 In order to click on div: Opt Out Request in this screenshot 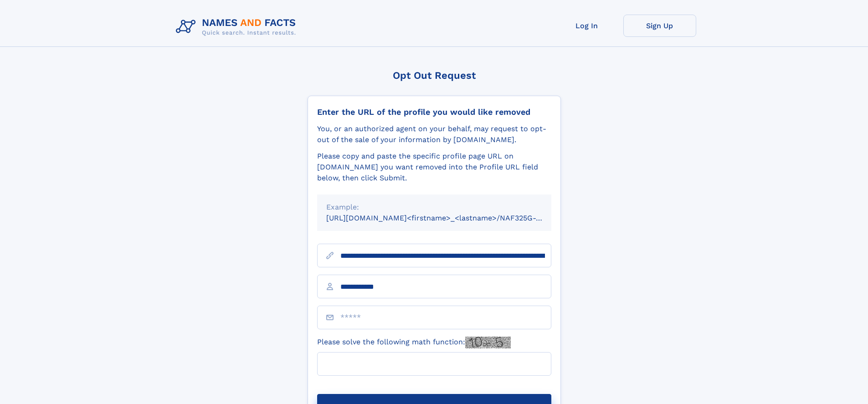, I will do `click(434, 75)`.